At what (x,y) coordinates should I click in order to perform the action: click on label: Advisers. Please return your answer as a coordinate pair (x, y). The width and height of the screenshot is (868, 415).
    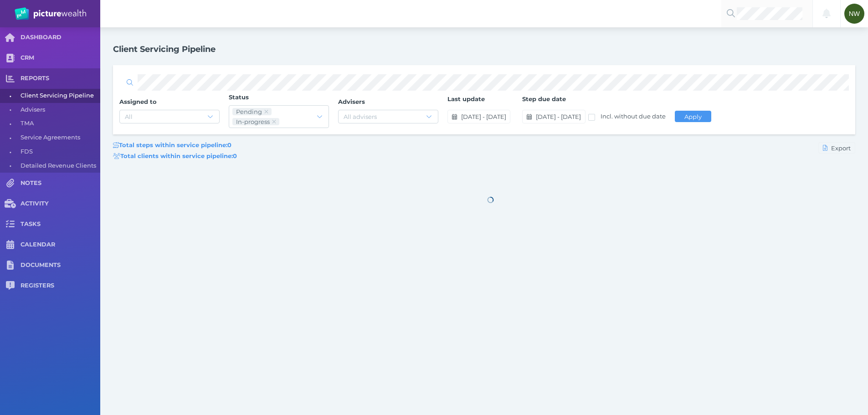
    Looking at the image, I should click on (393, 104).